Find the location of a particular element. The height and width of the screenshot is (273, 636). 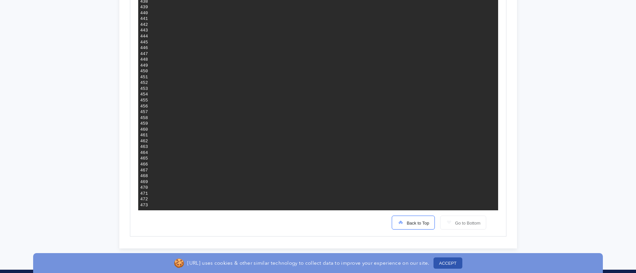

div: 440 is located at coordinates (144, 13).